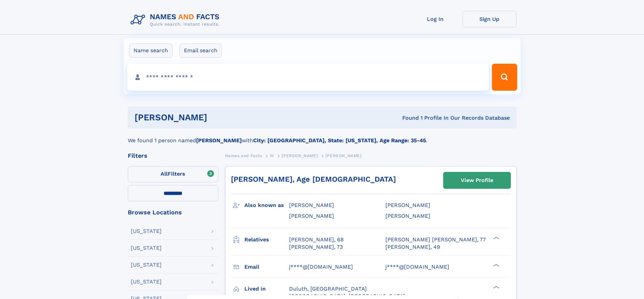  What do you see at coordinates (173, 156) in the screenshot?
I see `div: Filters` at bounding box center [173, 156].